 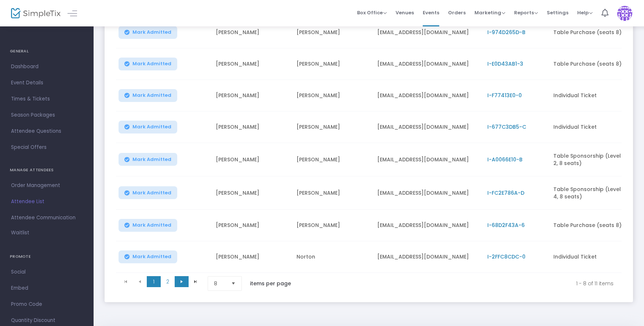 I want to click on span: I-FC2E786A-D, so click(x=506, y=193).